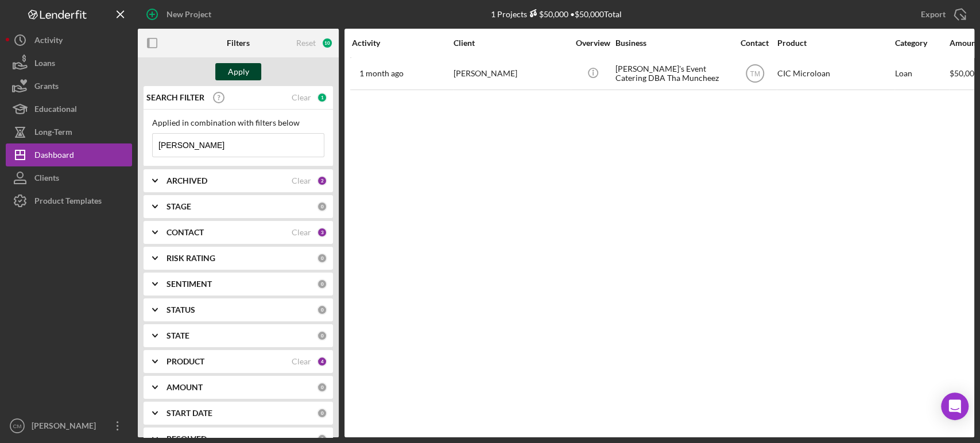 The height and width of the screenshot is (443, 980). Describe the element at coordinates (181, 310) in the screenshot. I see `b: STATUS` at that location.